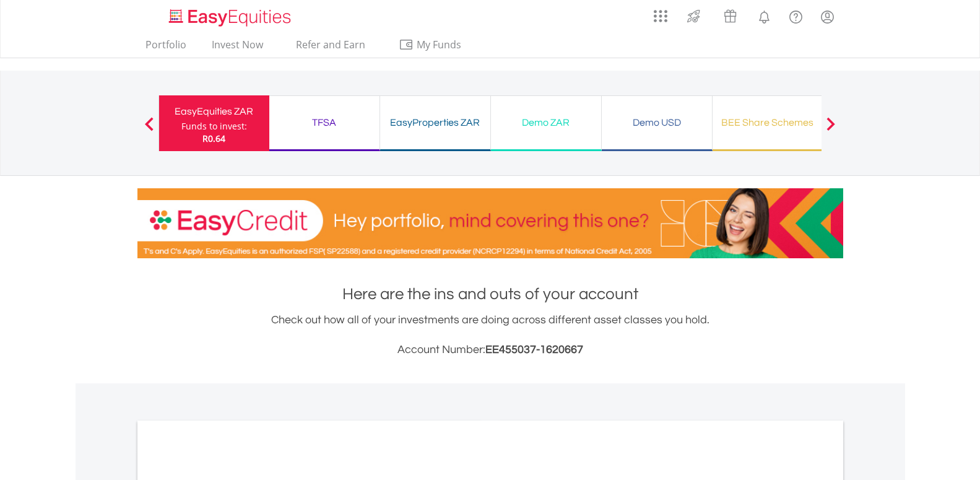 This screenshot has height=480, width=980. What do you see at coordinates (330, 48) in the screenshot?
I see `a: Refer and Earn` at bounding box center [330, 48].